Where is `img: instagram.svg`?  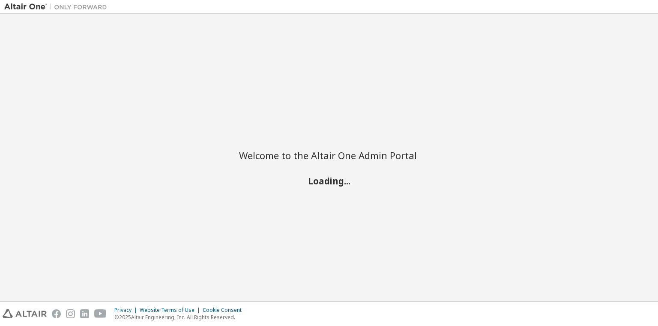
img: instagram.svg is located at coordinates (70, 314).